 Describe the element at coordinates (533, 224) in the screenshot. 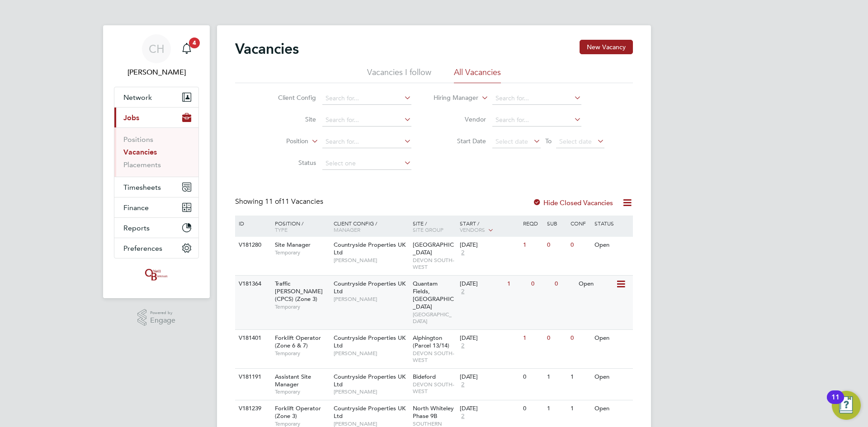

I see `div: Reqd` at that location.